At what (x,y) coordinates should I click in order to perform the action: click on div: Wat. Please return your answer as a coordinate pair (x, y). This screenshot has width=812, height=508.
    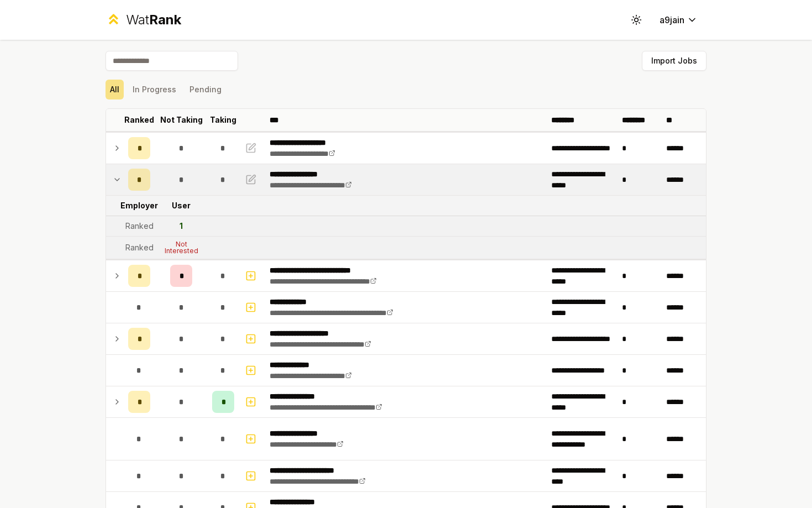
    Looking at the image, I should click on (154, 20).